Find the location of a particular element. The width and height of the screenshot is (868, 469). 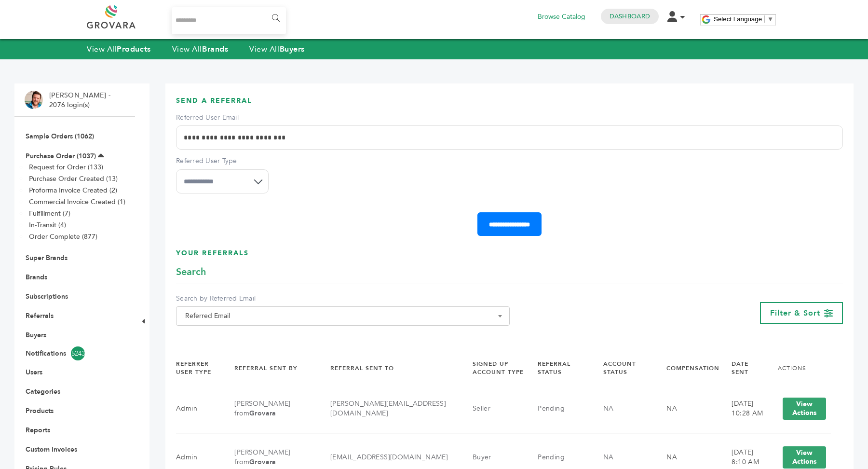

a: Reports is located at coordinates (37, 430).